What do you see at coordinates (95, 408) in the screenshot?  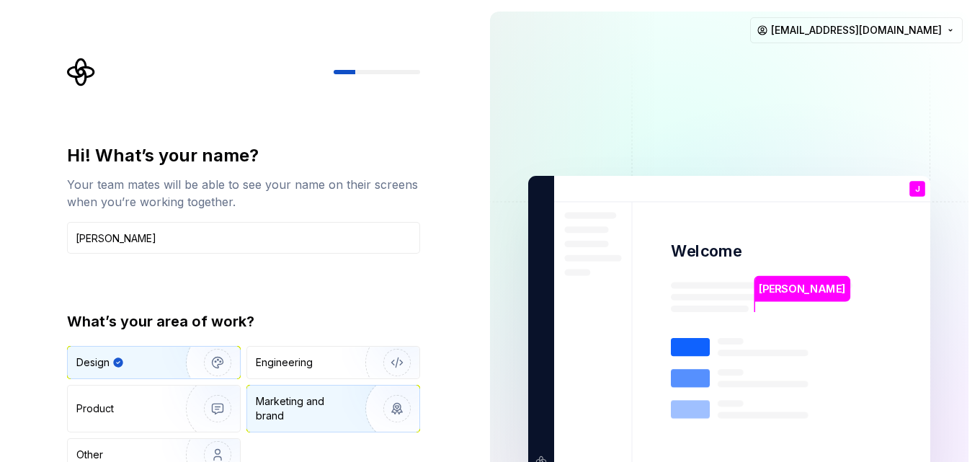 I see `div: Product` at bounding box center [95, 408].